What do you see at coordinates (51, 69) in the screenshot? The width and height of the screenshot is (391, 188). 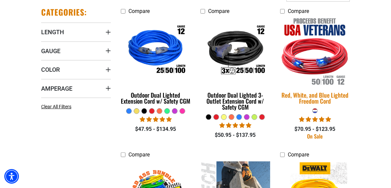 I see `span: Color` at bounding box center [51, 69].